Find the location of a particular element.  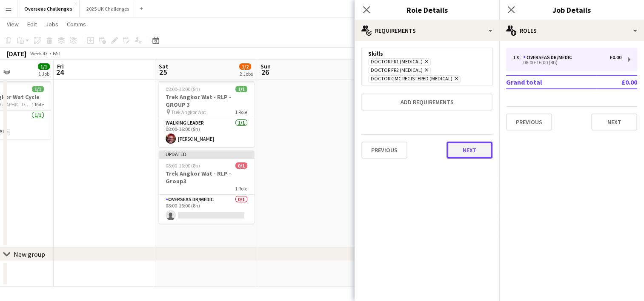

span: Doctor GMC Registered (Medical) is located at coordinates (412, 79).